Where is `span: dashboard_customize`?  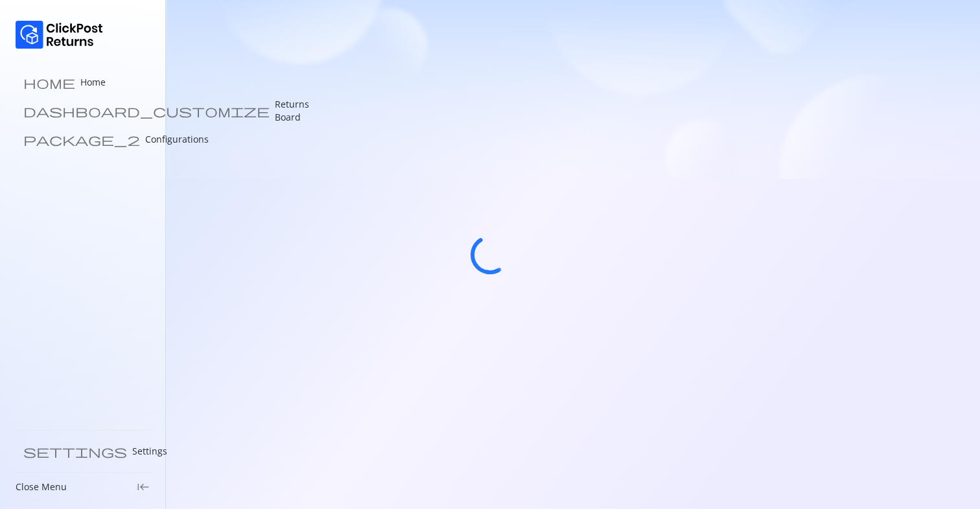
span: dashboard_customize is located at coordinates (146, 111).